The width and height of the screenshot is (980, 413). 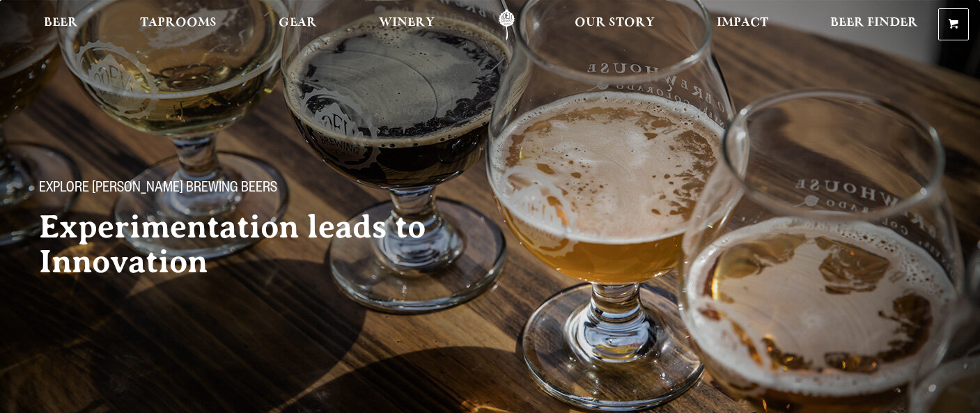 I want to click on a: Winery, so click(x=407, y=25).